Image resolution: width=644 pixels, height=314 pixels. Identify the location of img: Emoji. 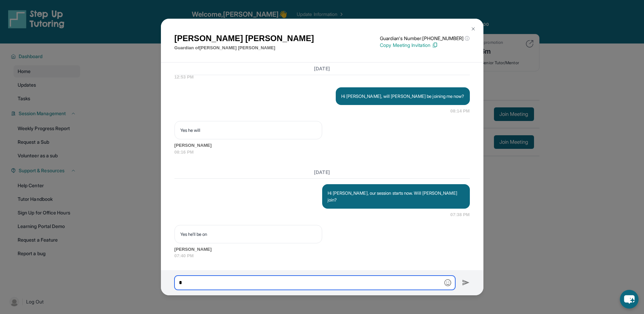
(448, 283).